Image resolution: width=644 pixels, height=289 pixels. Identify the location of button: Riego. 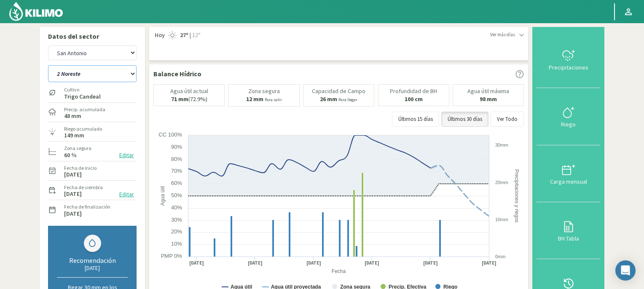
(568, 117).